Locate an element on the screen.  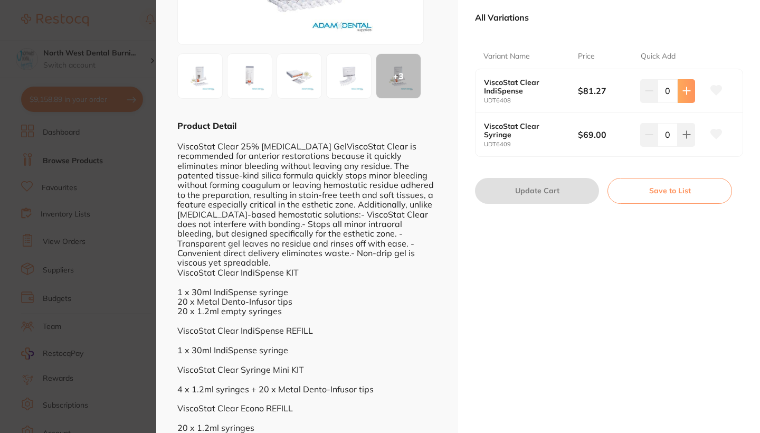
img: MDkuanBn is located at coordinates (299, 76).